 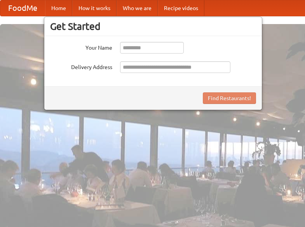 What do you see at coordinates (59, 8) in the screenshot?
I see `a: Home` at bounding box center [59, 8].